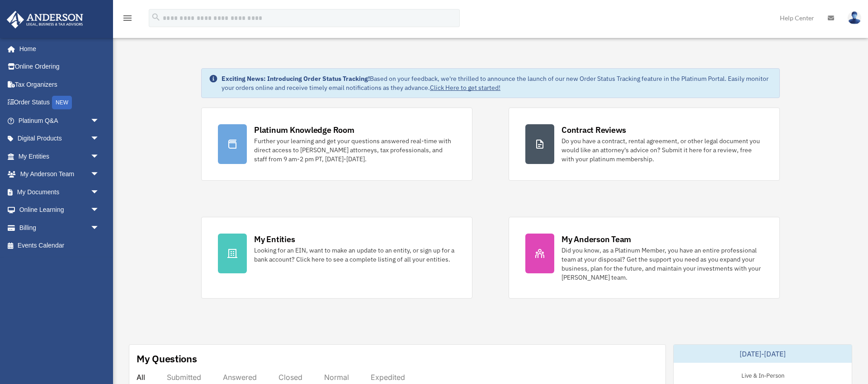 Image resolution: width=868 pixels, height=384 pixels. Describe the element at coordinates (596, 239) in the screenshot. I see `div: My Anderson Team` at that location.